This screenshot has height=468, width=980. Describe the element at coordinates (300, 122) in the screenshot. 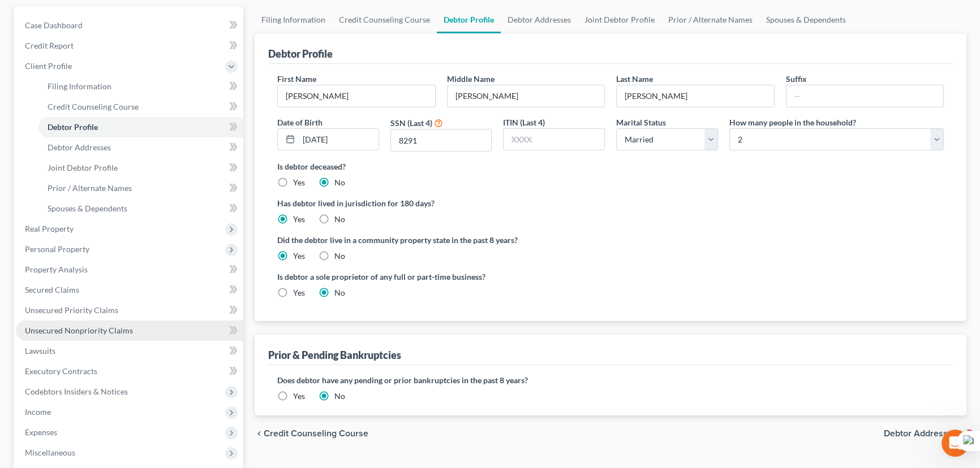

I see `label: Date of Birth` at that location.